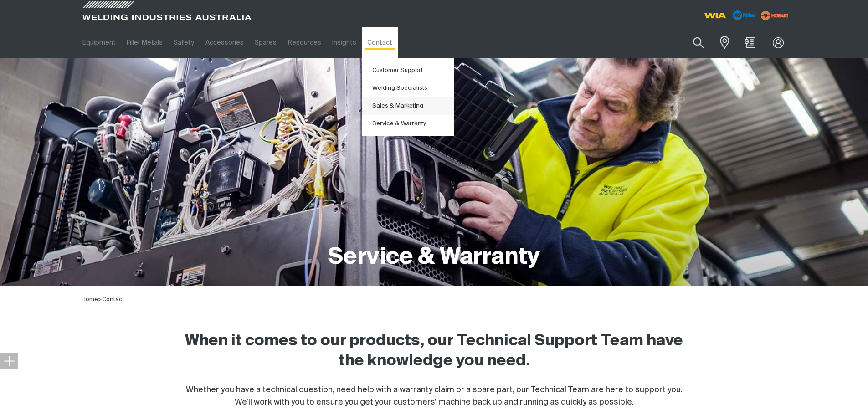  I want to click on a: Resources, so click(304, 42).